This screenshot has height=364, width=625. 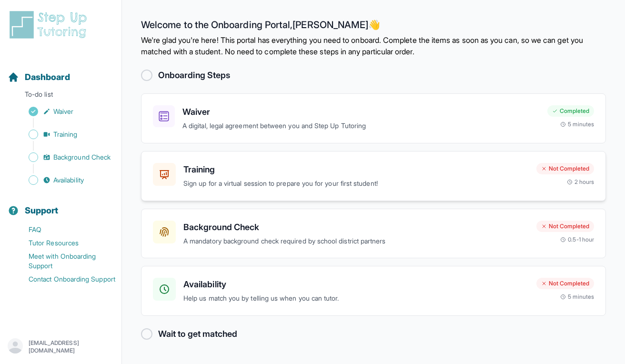 I want to click on h2: Onboarding Steps, so click(x=194, y=76).